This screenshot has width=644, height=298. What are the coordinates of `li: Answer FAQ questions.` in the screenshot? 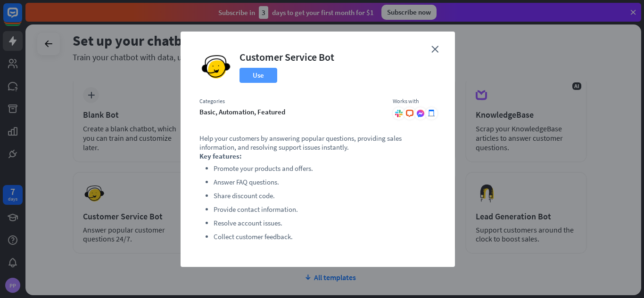 It's located at (325, 182).